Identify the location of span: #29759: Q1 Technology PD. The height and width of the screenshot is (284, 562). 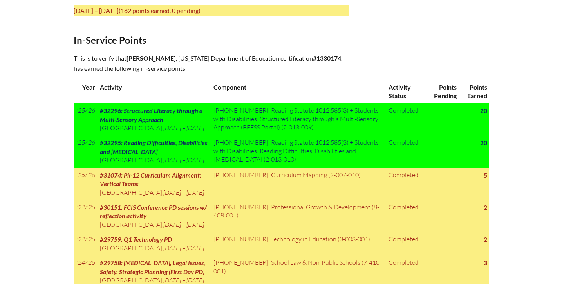
(136, 239).